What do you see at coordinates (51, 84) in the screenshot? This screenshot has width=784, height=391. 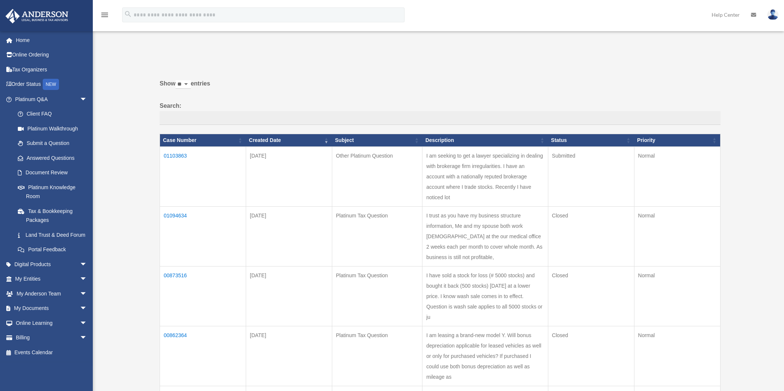 I see `div: NEW` at bounding box center [51, 84].